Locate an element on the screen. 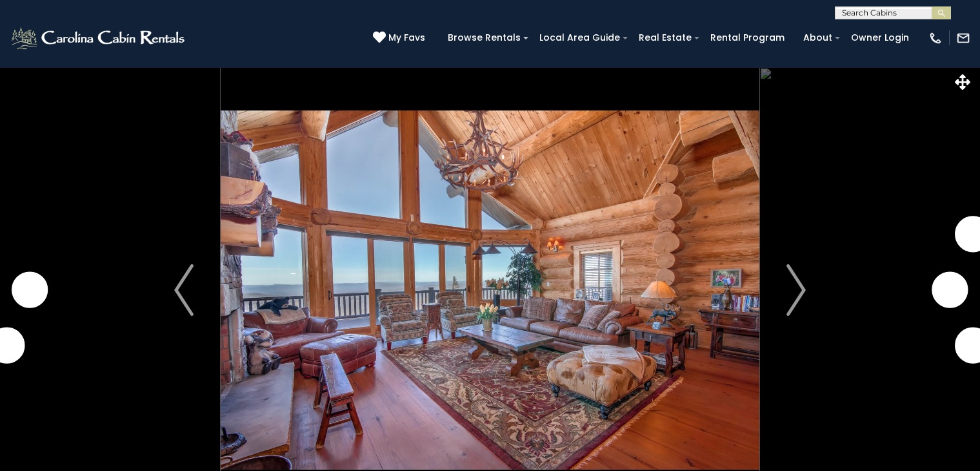 Image resolution: width=980 pixels, height=471 pixels. img: White-1-2.png is located at coordinates (99, 38).